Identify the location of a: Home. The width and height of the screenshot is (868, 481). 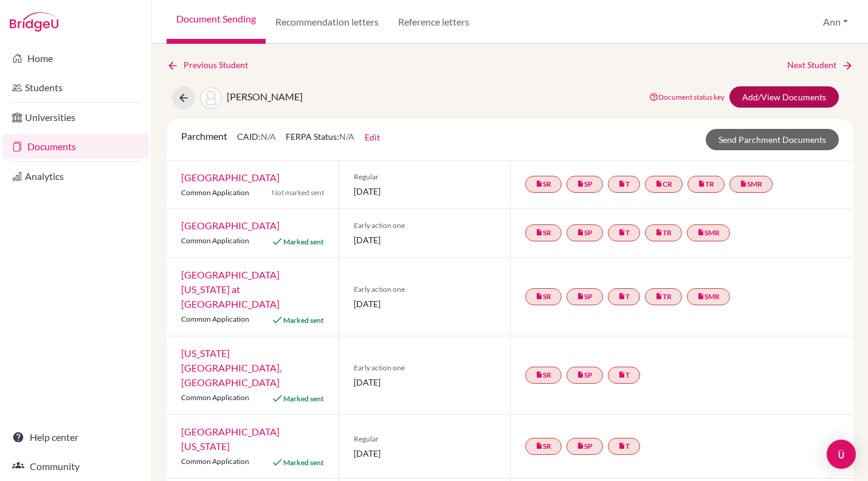
(76, 58).